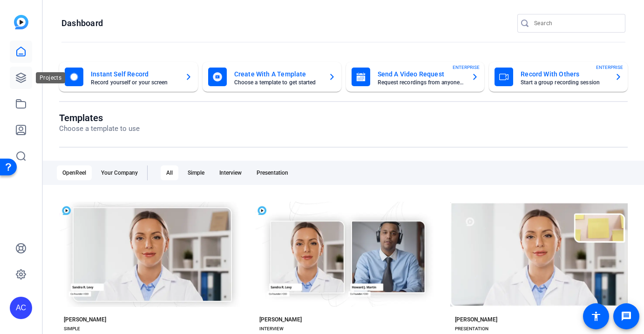  Describe the element at coordinates (278, 82) in the screenshot. I see `mat-card-subtitle: Choose a template to get started` at that location.